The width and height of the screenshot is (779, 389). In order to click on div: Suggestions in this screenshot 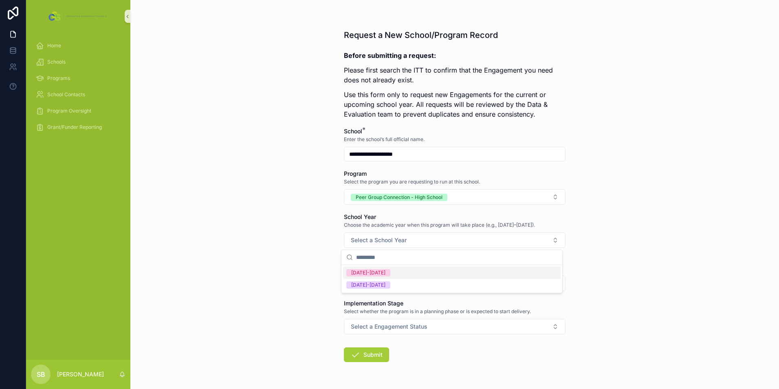, I will do `click(452, 279)`.